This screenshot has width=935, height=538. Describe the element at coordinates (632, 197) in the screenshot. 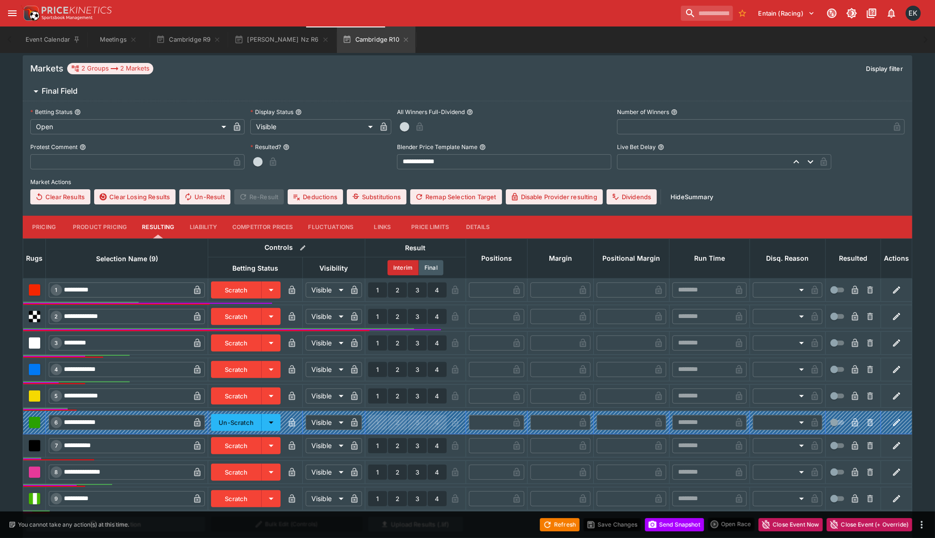

I see `button: Dividends` at that location.